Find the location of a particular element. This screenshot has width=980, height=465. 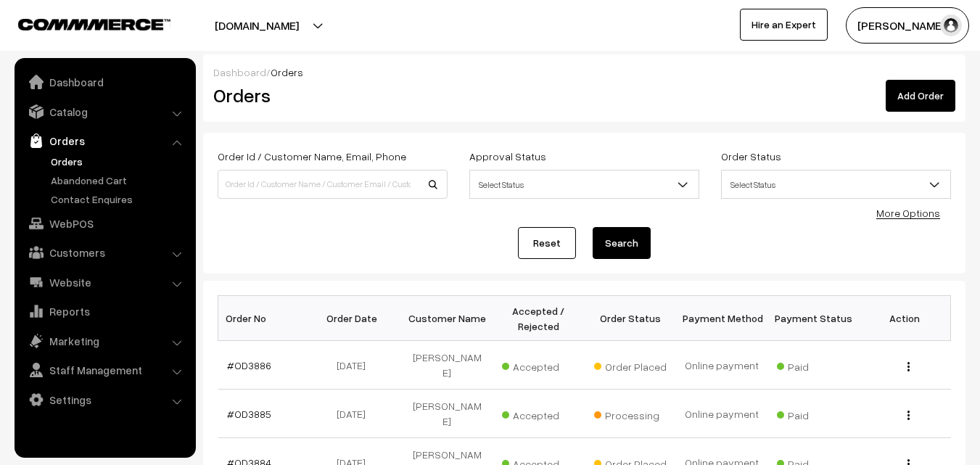

a: Settings is located at coordinates (104, 400).